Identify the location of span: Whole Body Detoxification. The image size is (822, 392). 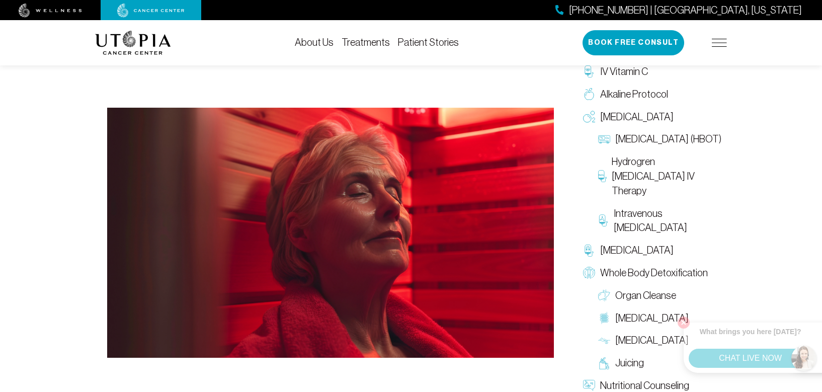
(654, 273).